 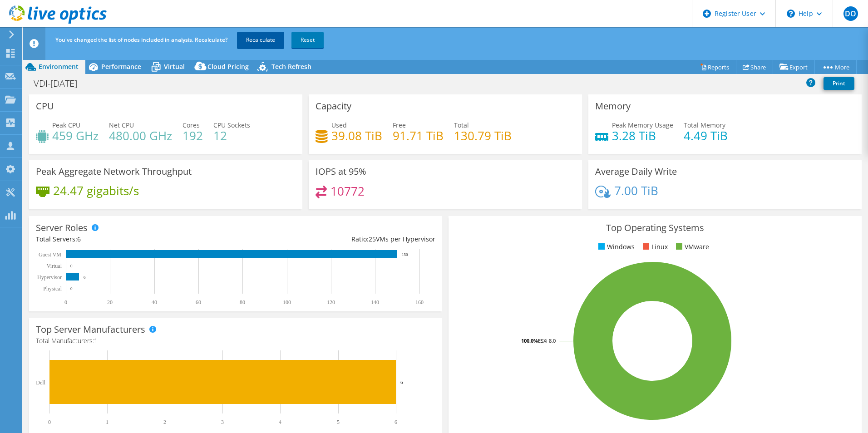 I want to click on a: Reset, so click(x=307, y=40).